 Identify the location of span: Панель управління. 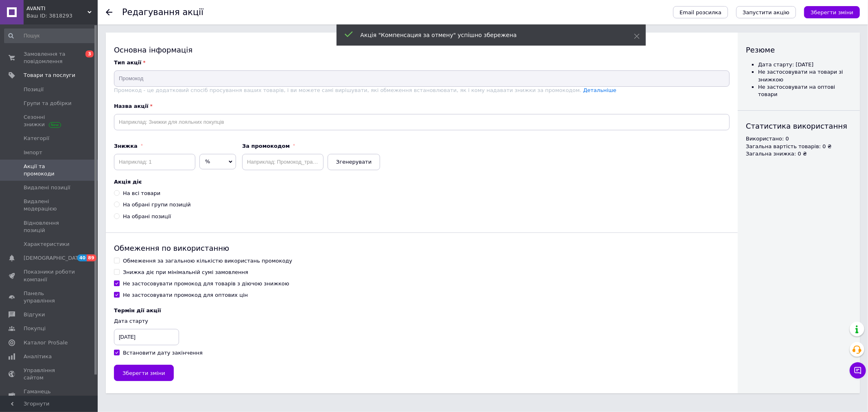
(49, 298).